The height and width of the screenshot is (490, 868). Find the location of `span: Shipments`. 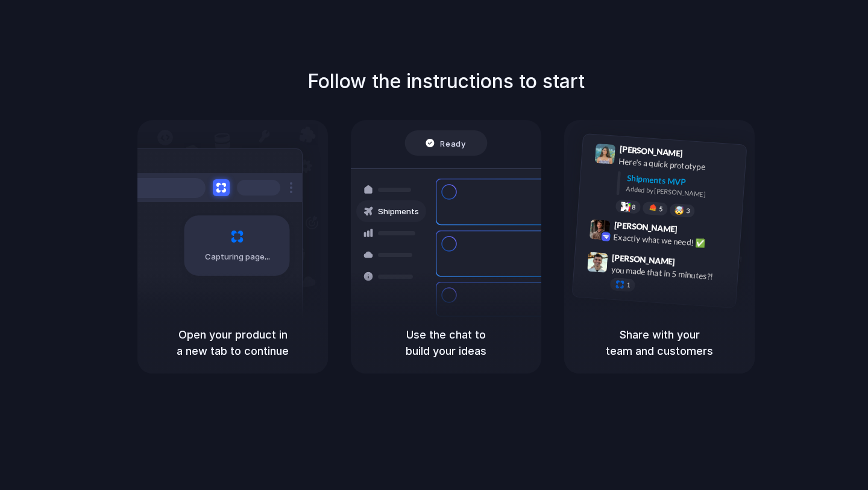

span: Shipments is located at coordinates (398, 212).